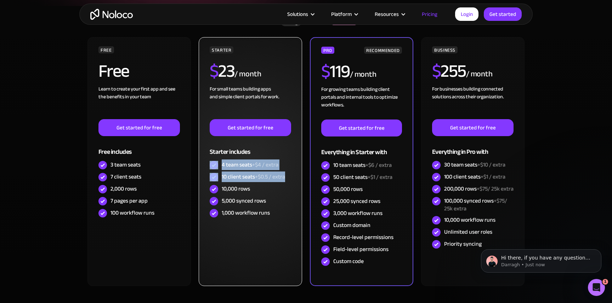 The height and width of the screenshot is (303, 612). I want to click on span: +$6 / extra, so click(378, 165).